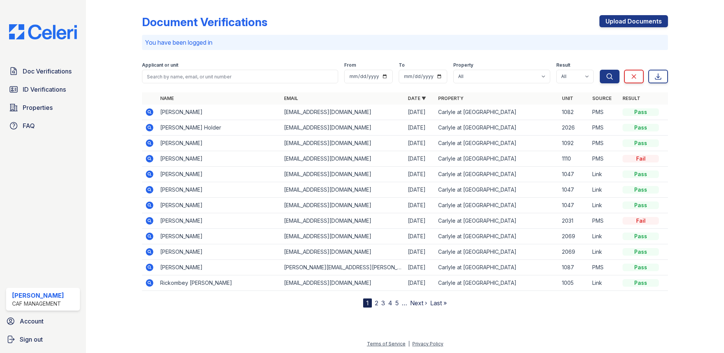 The height and width of the screenshot is (353, 724). What do you see at coordinates (43, 32) in the screenshot?
I see `img: CE_Logo_Blue-a8612792a0a2168367f1c8372b55b34899dd931a85d93a1a3d3e32e68fde9ad4.png` at bounding box center [43, 32].